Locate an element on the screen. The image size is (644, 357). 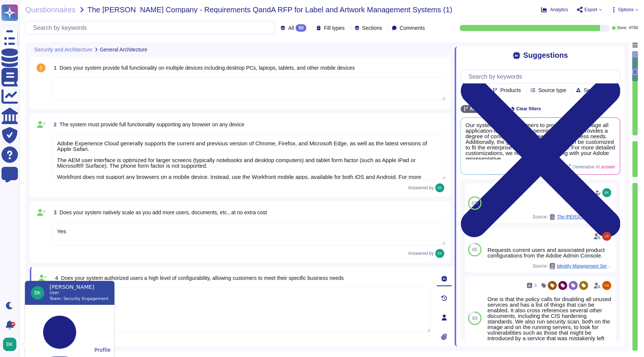
span: The system must provide full functionality supporting any browser on any device is located at coordinates (152, 124).